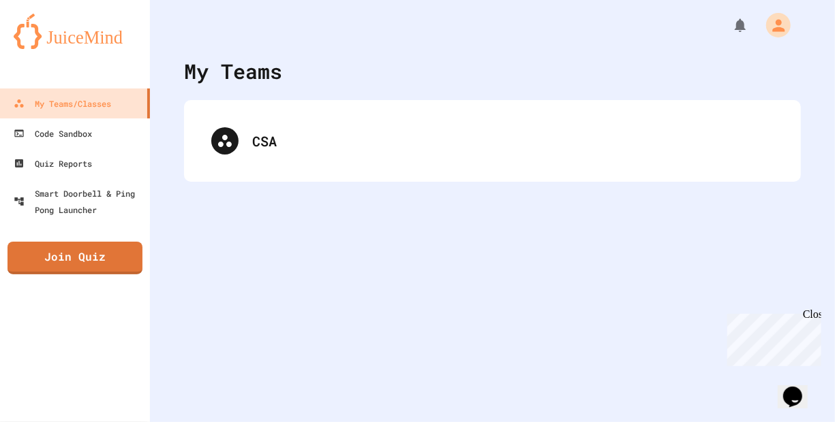  What do you see at coordinates (52, 164) in the screenshot?
I see `div: Quiz Reports` at bounding box center [52, 164].